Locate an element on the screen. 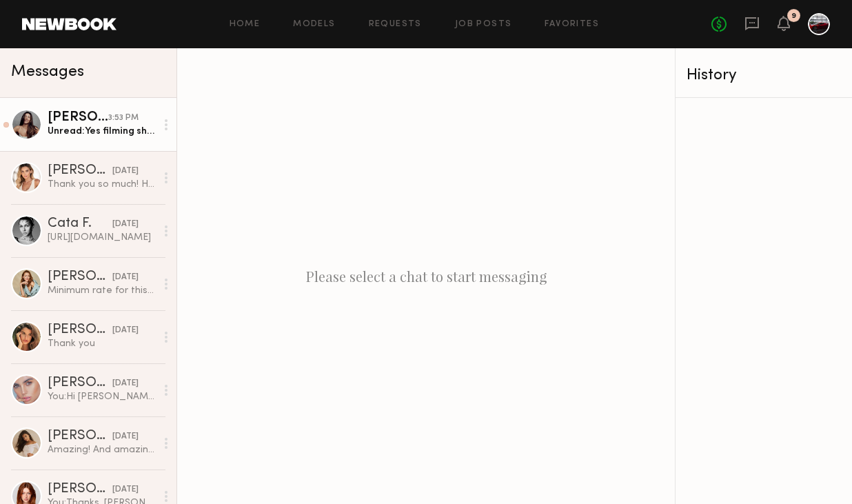 The image size is (852, 504). a: Favorites is located at coordinates (571, 24).